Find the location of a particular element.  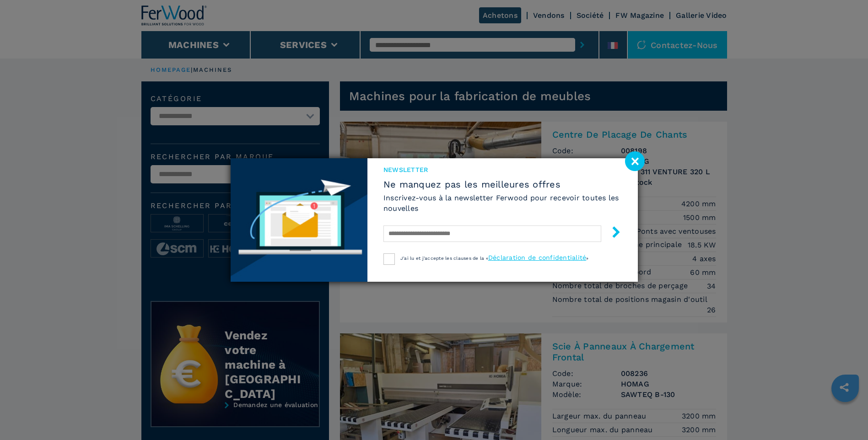

span: Newsletter is located at coordinates (502, 170).